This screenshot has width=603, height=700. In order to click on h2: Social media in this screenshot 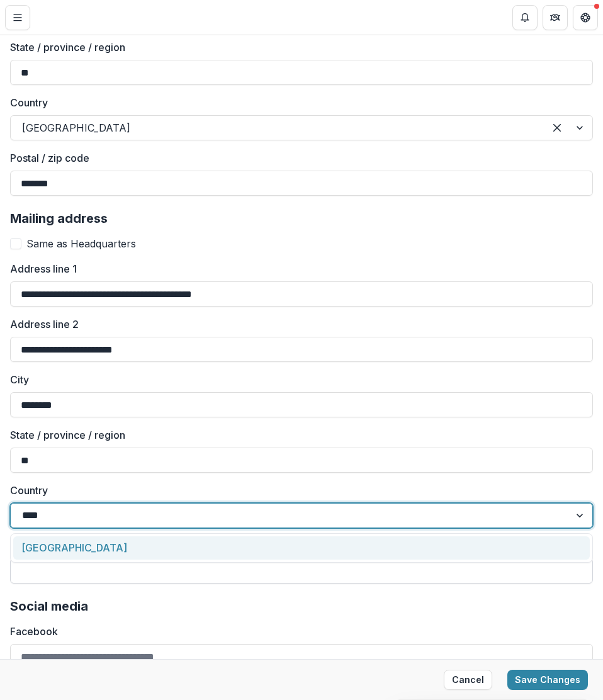, I will do `click(302, 606)`.